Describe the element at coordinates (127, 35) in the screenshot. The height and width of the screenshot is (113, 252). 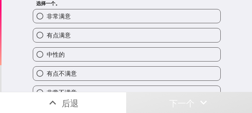
I see `button: 有点满意` at that location.